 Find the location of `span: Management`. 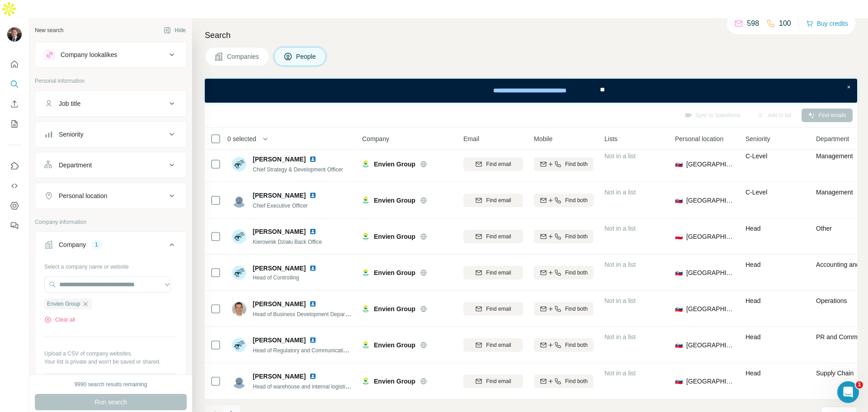

span: Management is located at coordinates (835, 156).